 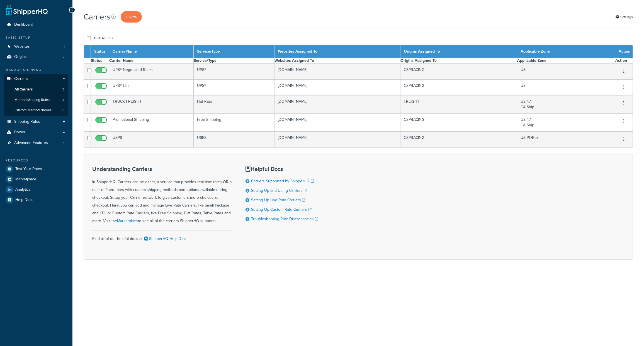 I want to click on li: Boxes, so click(x=36, y=132).